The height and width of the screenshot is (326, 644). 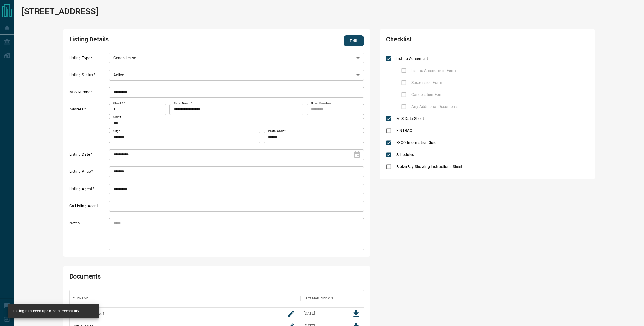 What do you see at coordinates (237, 58) in the screenshot?
I see `div: Condo Lease` at bounding box center [237, 58].